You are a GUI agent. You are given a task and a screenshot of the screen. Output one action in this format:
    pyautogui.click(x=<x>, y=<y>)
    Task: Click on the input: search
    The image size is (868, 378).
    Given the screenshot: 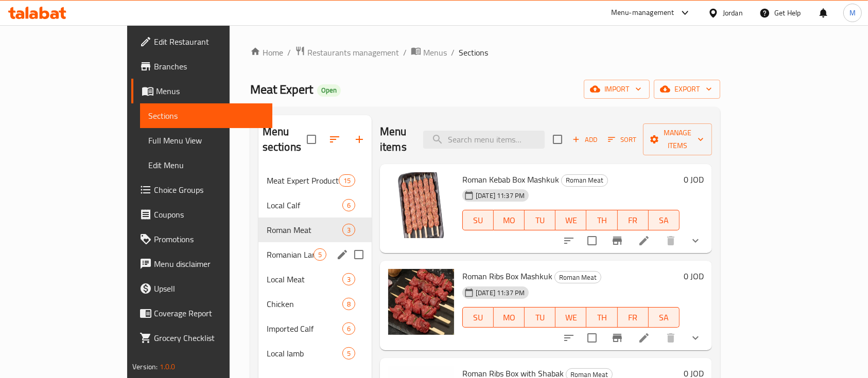 What is the action you would take?
    pyautogui.click(x=484, y=139)
    